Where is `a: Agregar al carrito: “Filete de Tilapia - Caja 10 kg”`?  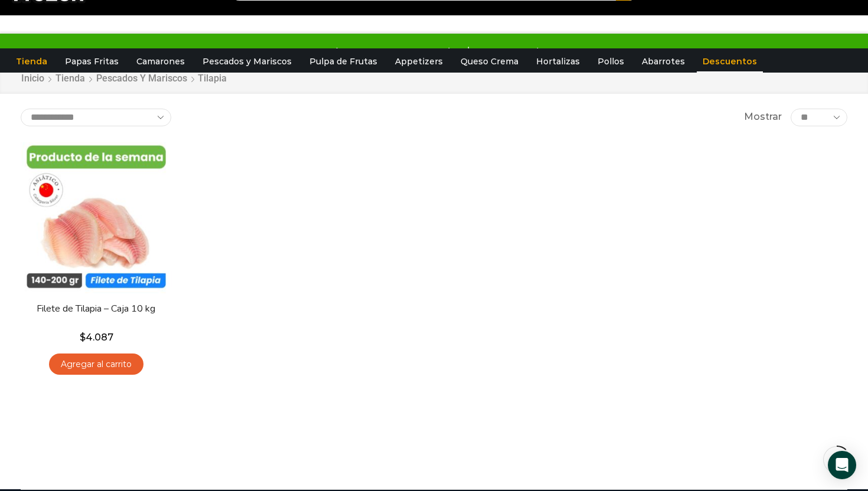
a: Agregar al carrito: “Filete de Tilapia - Caja 10 kg” is located at coordinates (96, 364).